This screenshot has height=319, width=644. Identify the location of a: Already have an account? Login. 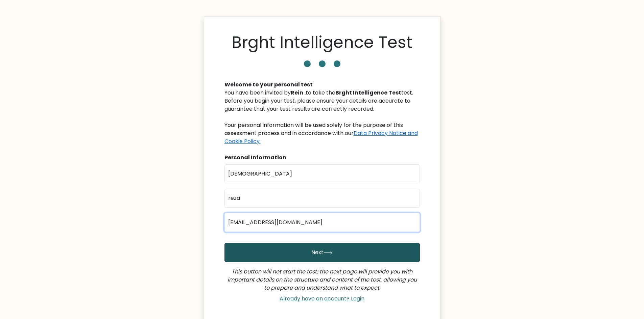
(322, 299).